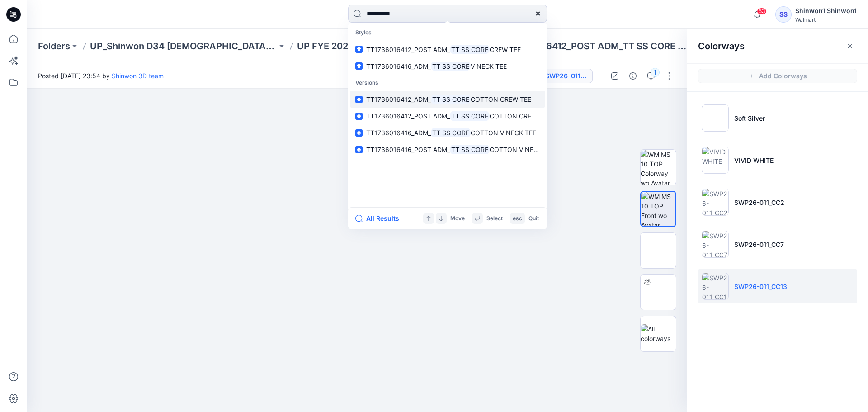 The height and width of the screenshot is (412, 868). Describe the element at coordinates (762, 11) in the screenshot. I see `span: 53` at that location.